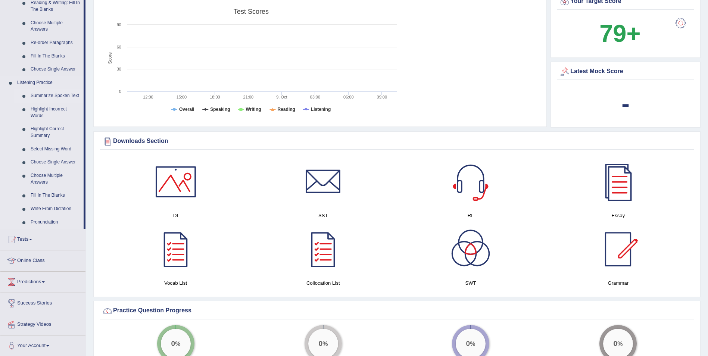 This screenshot has height=356, width=708. I want to click on text: 21:00, so click(248, 97).